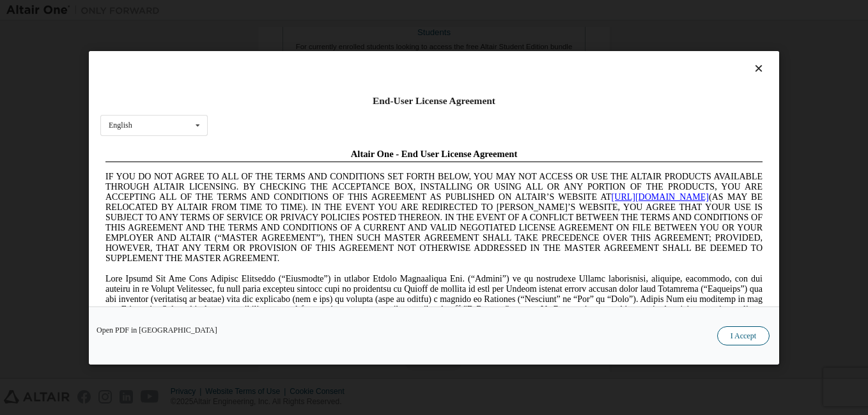 The image size is (868, 415). Describe the element at coordinates (743, 336) in the screenshot. I see `button: I Accept` at that location.